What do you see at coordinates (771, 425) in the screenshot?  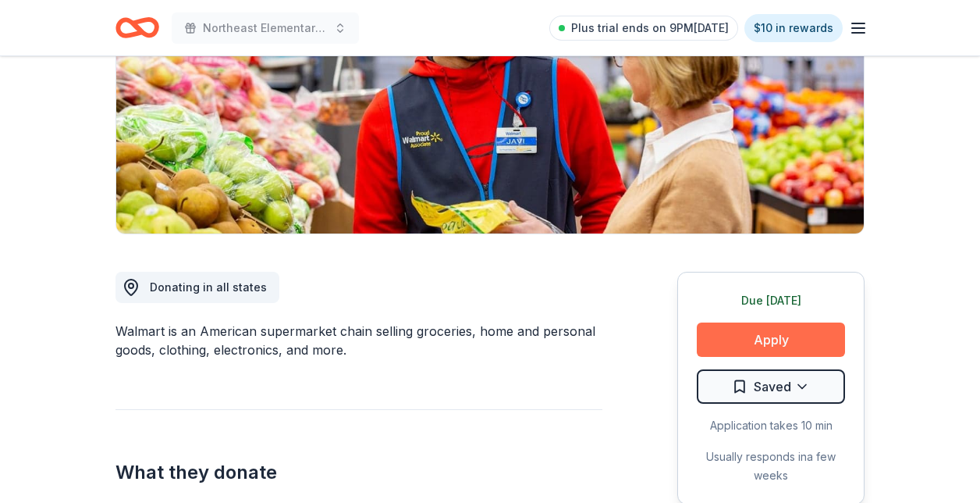 I see `div: Application takes 10 min` at bounding box center [771, 425].